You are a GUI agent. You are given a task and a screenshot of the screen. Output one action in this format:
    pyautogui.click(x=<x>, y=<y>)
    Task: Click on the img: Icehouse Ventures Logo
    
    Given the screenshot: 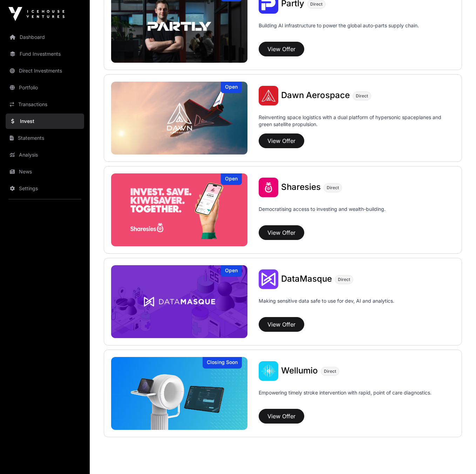 What is the action you would take?
    pyautogui.click(x=37, y=14)
    